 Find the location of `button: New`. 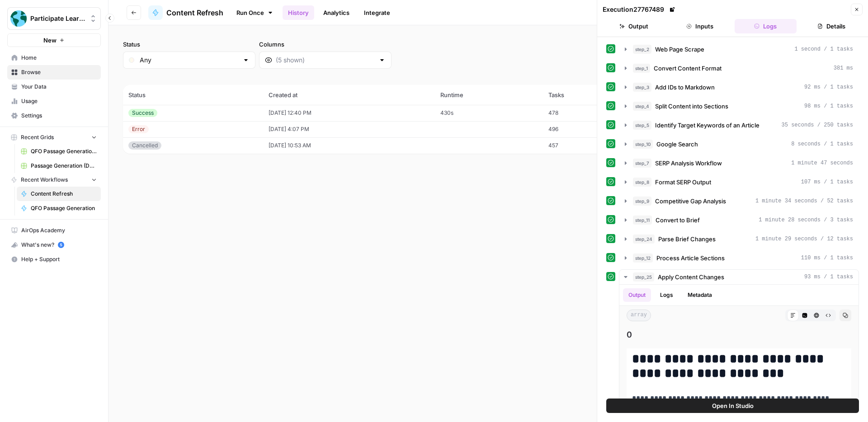

button: New is located at coordinates (53, 40).